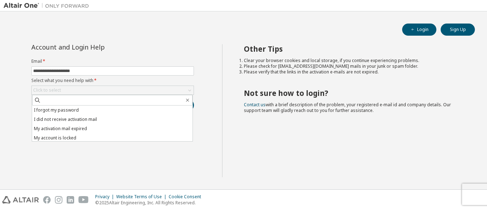 The image size is (487, 210). What do you see at coordinates (187, 197) in the screenshot?
I see `div: Cookie Consent` at bounding box center [187, 197].